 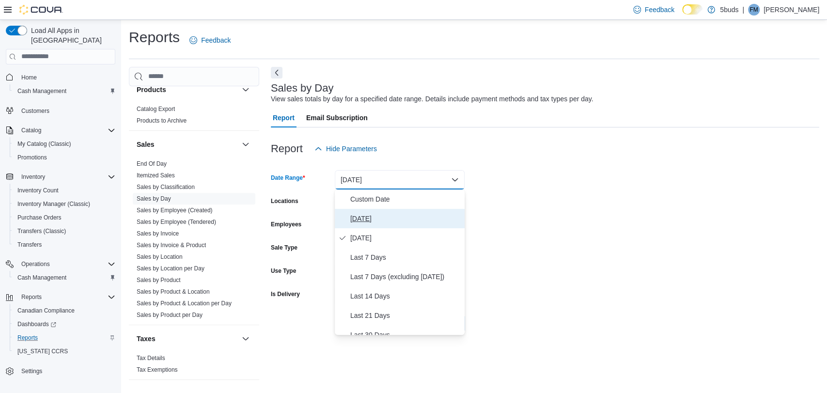 What do you see at coordinates (61, 111) in the screenshot?
I see `button: Customers` at bounding box center [61, 111].